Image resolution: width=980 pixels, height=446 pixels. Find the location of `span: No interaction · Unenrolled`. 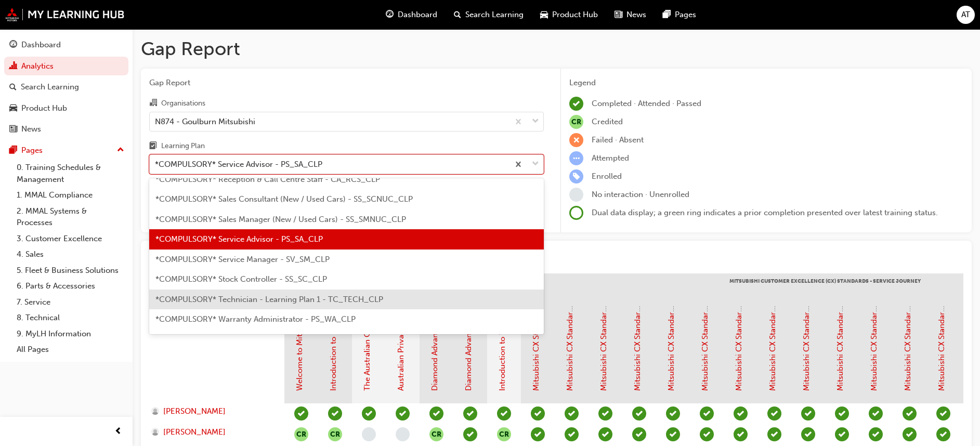

span: No interaction · Unenrolled is located at coordinates (640, 195).